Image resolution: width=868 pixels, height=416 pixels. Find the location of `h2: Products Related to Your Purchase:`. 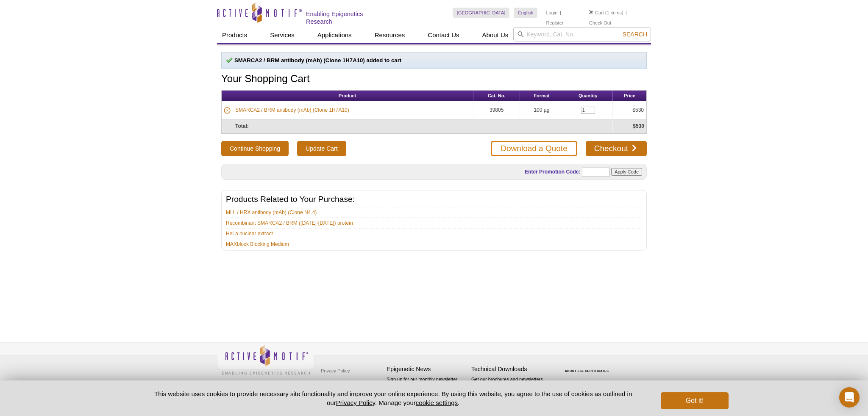

h2: Products Related to Your Purchase: is located at coordinates (434, 199).